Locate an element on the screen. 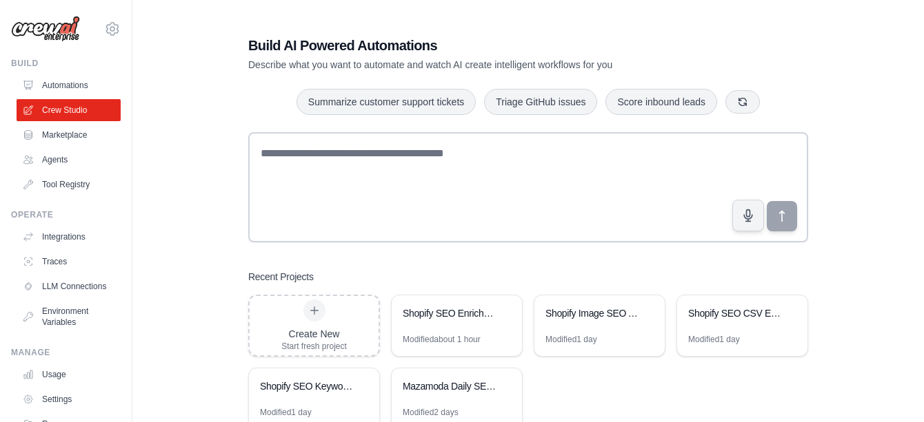 The image size is (924, 422). div: Modified 2 days is located at coordinates (430, 413).